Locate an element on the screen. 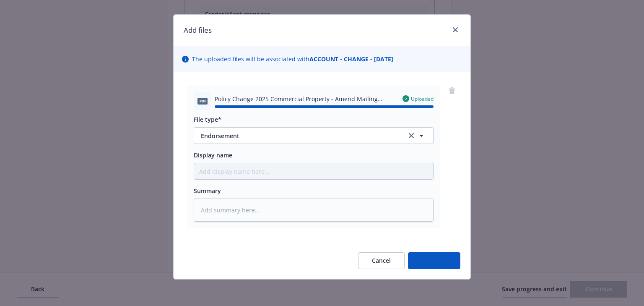 This screenshot has height=306, width=644. button: Add files is located at coordinates (434, 261).